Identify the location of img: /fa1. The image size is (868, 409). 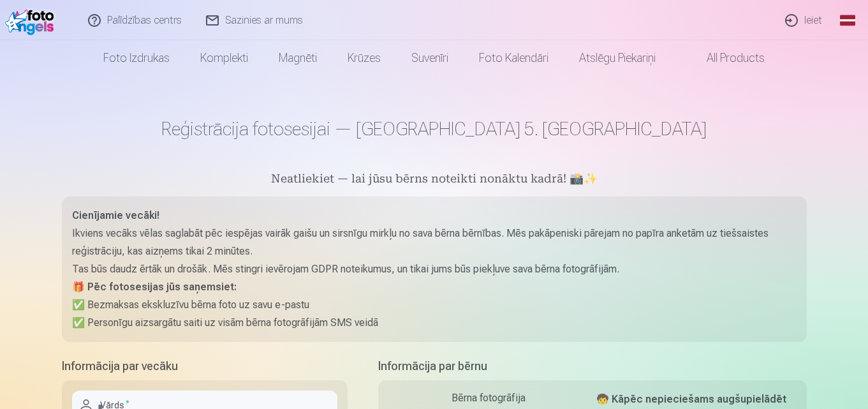
(32, 19).